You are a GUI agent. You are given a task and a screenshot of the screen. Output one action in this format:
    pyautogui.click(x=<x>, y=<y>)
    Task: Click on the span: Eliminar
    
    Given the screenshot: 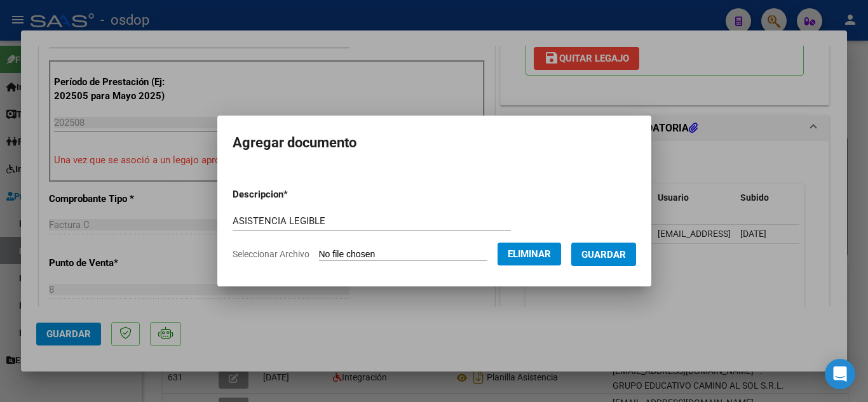 What is the action you would take?
    pyautogui.click(x=530, y=254)
    